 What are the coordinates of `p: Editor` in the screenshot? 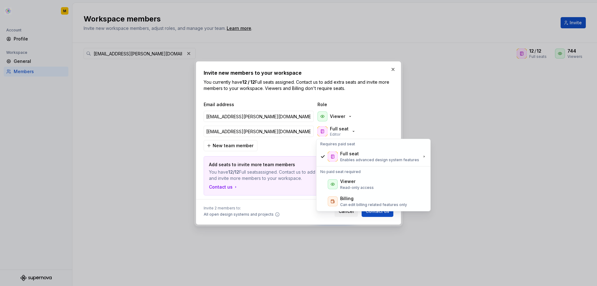 It's located at (335, 134).